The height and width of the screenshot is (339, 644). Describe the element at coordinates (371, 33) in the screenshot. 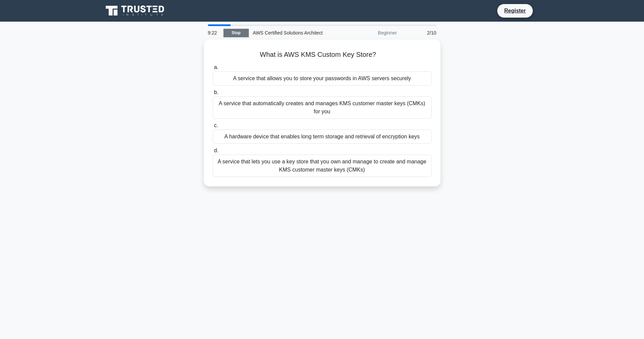

I see `div: Beginner` at that location.